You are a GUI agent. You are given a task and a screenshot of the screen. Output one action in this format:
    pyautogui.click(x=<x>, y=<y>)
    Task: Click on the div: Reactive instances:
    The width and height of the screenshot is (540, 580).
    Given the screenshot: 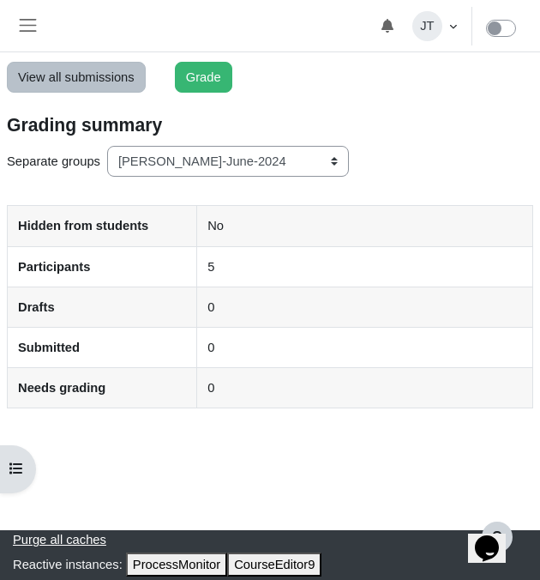 What is the action you would take?
    pyautogui.click(x=270, y=564)
    